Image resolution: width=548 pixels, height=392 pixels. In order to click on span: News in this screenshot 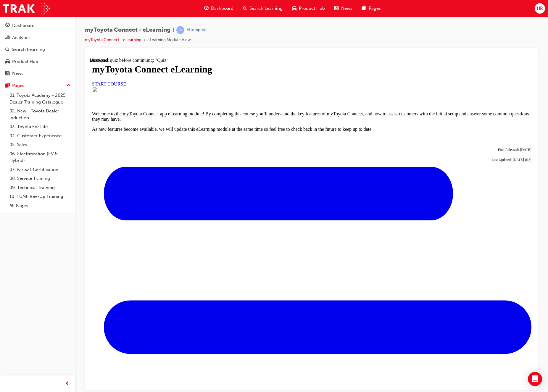, I will do `click(347, 8)`.